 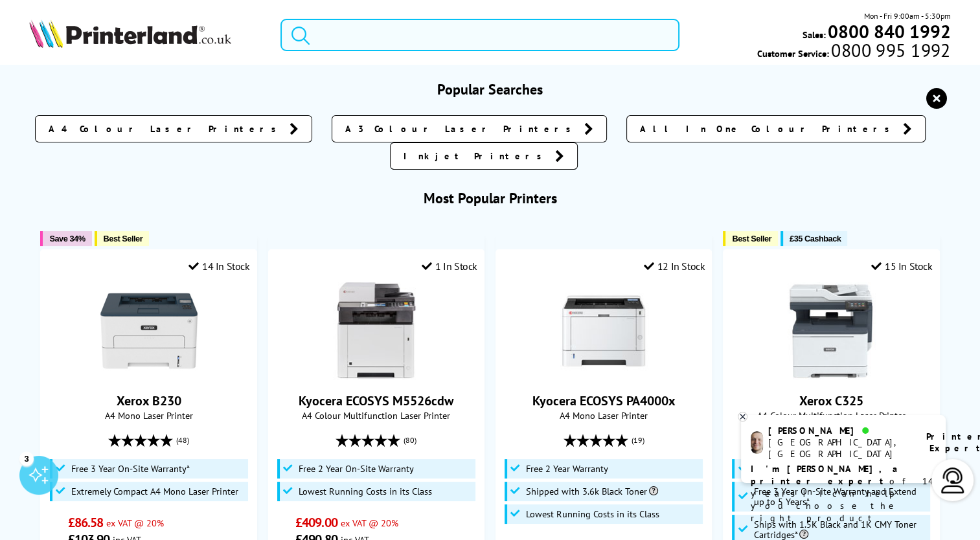 I want to click on span: Extremely Compact A4 Mono Laser Printer, so click(x=155, y=492).